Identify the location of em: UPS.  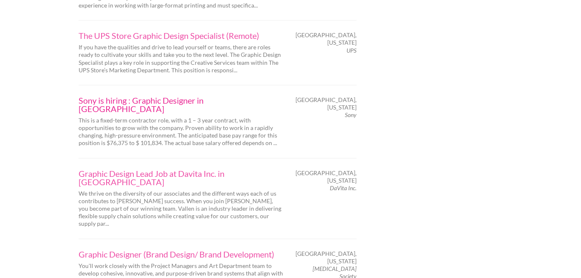
(352, 50).